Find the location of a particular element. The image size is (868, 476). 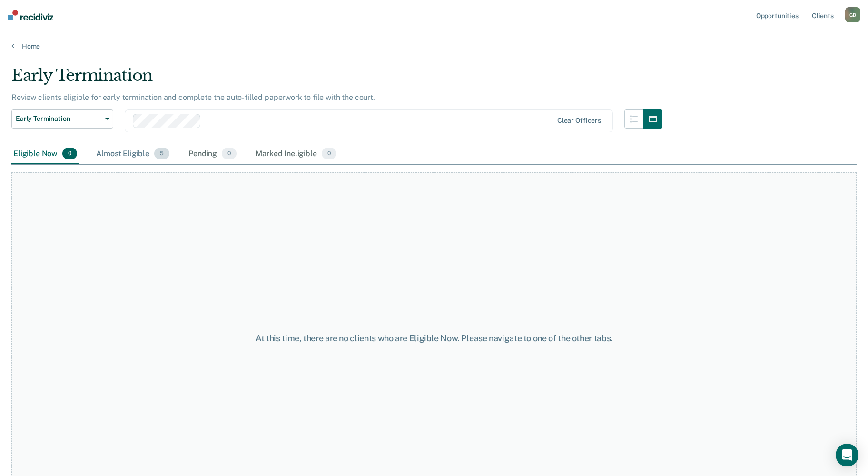

div: Almost Eligible5 is located at coordinates (133, 154).